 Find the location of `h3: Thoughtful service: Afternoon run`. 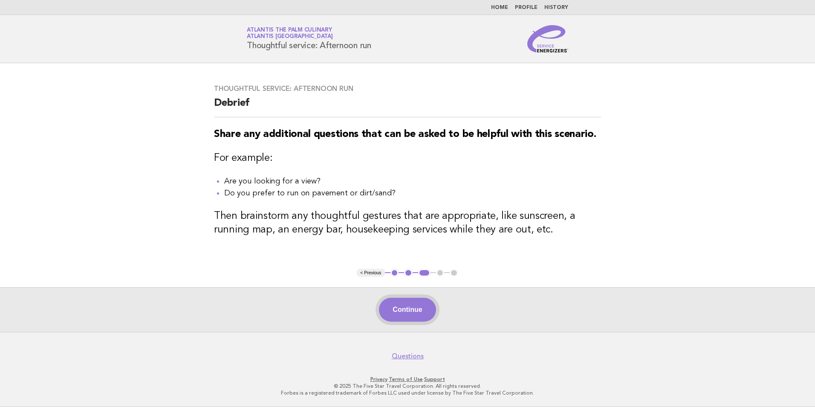

h3: Thoughtful service: Afternoon run is located at coordinates (407, 89).